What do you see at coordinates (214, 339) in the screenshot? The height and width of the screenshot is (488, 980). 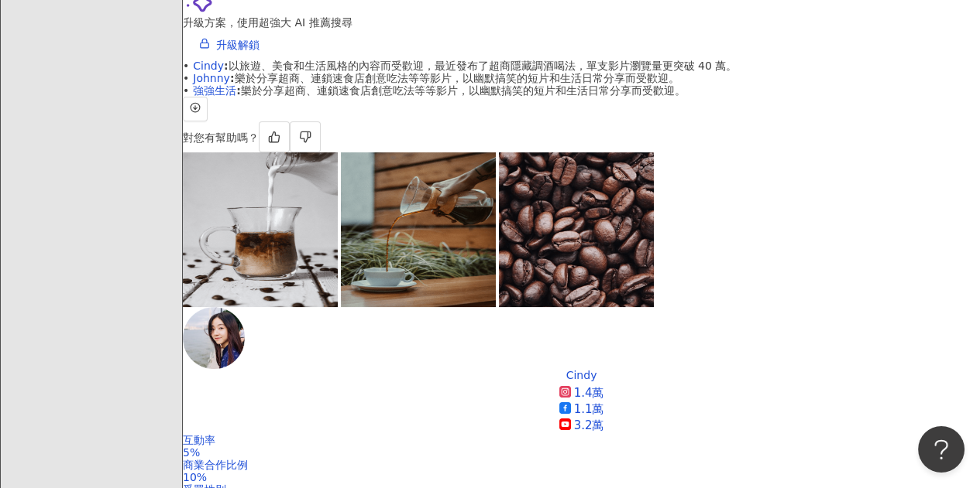 I see `img: KOL Avatar` at bounding box center [214, 339].